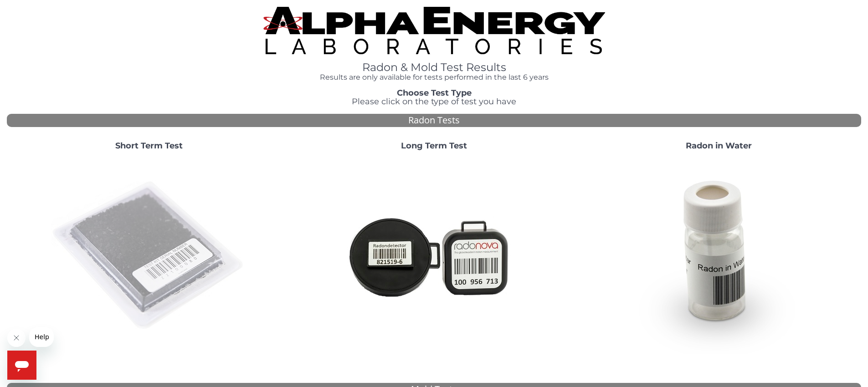 The height and width of the screenshot is (387, 868). What do you see at coordinates (149, 146) in the screenshot?
I see `strong: Short Term Test` at bounding box center [149, 146].